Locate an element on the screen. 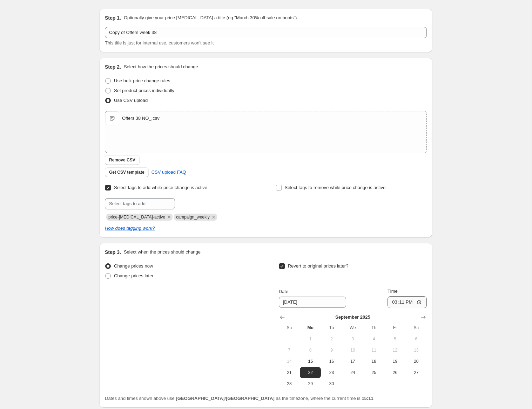  input: Select tags to add is located at coordinates (140, 204).